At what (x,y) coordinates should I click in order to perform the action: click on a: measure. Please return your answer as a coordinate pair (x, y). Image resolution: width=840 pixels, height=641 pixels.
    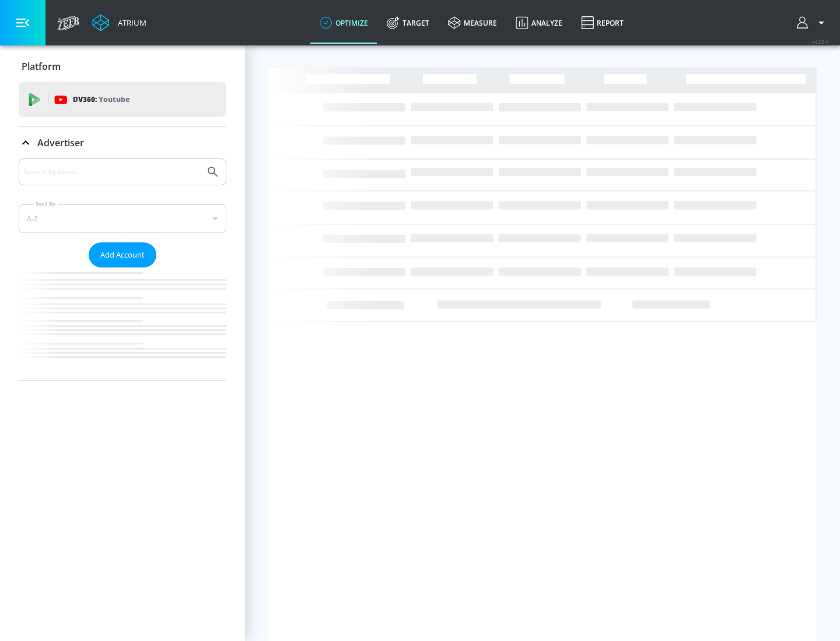
    Looking at the image, I should click on (472, 23).